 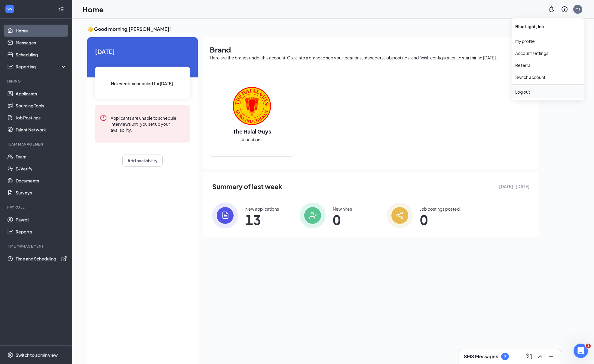 What do you see at coordinates (530, 77) in the screenshot?
I see `a: Switch account` at bounding box center [530, 77].